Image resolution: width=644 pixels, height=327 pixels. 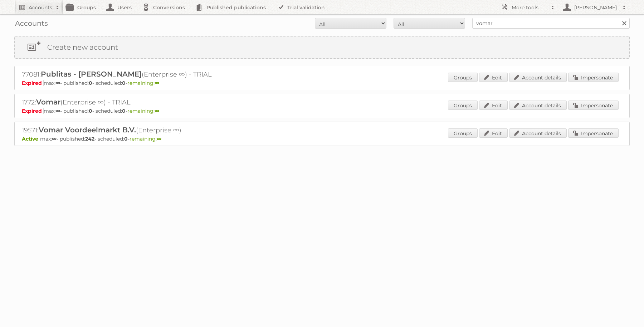 What do you see at coordinates (87, 130) in the screenshot?
I see `span: Vomar Voordeelmarkt B.V.` at bounding box center [87, 130].